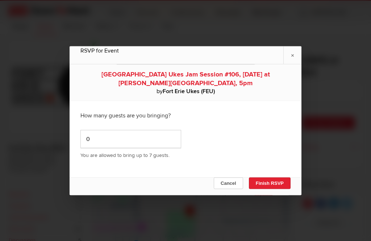 The width and height of the screenshot is (371, 241). I want to click on b: Fort Erie Ukes (FEU), so click(189, 91).